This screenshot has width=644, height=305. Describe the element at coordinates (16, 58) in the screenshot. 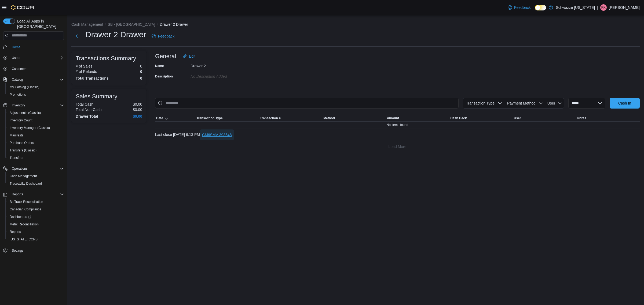

I see `span: Users` at that location.